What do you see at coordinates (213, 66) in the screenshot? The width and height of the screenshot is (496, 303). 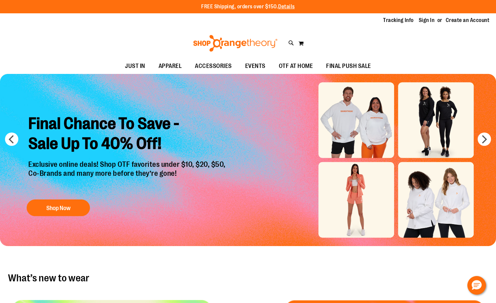 I see `span: ACCESSORIES` at bounding box center [213, 66].